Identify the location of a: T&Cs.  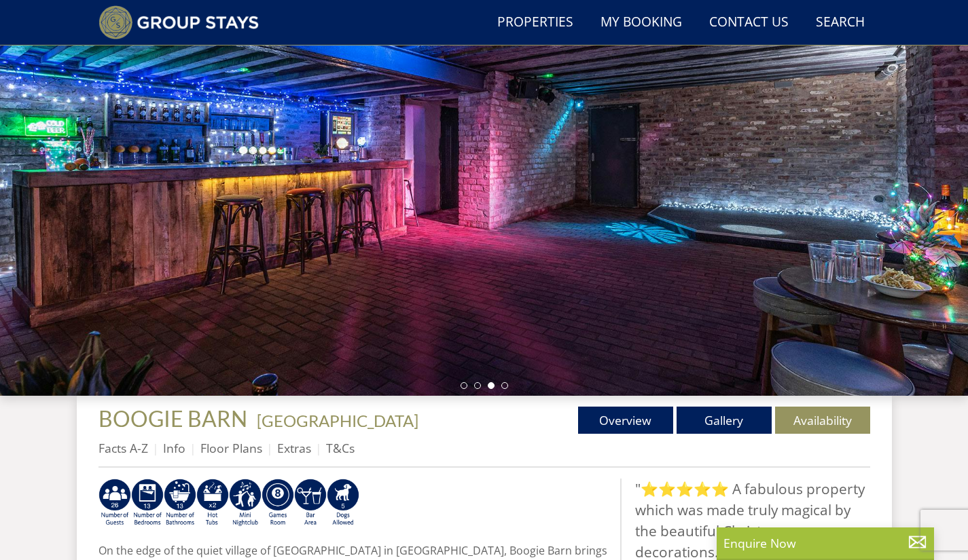
(340, 448).